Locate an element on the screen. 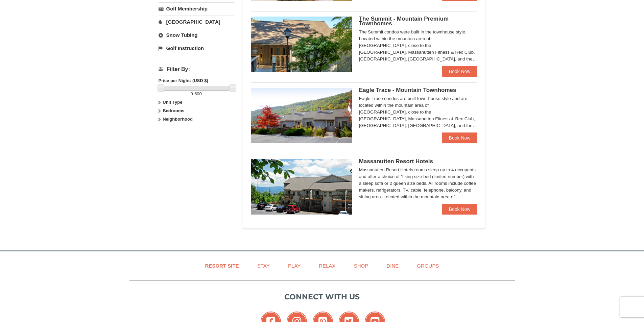  h4: Filter By: is located at coordinates (196, 69).